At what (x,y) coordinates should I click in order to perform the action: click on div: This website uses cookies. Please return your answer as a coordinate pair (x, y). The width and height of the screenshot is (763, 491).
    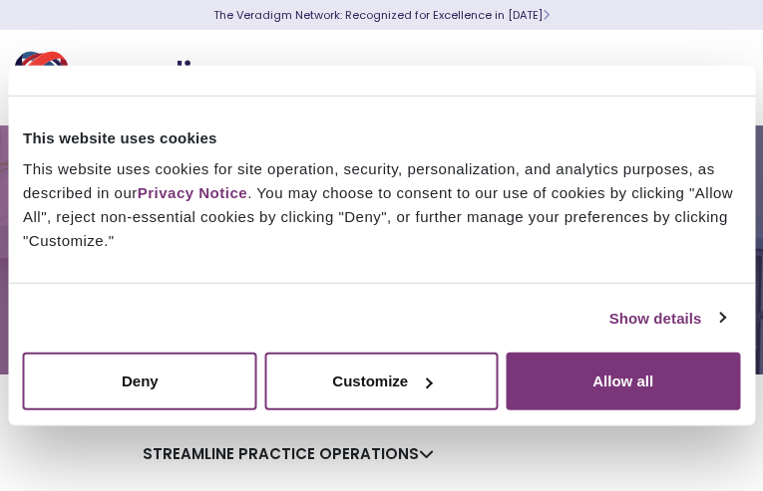
    Looking at the image, I should click on (381, 138).